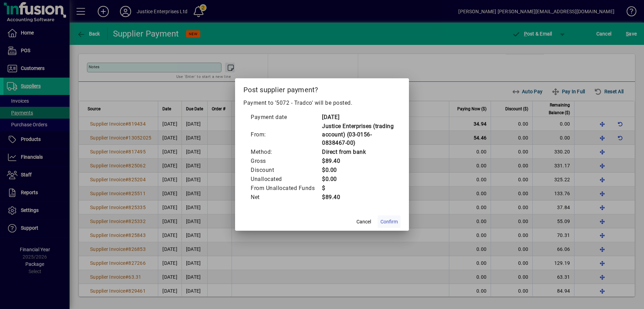 The width and height of the screenshot is (644, 309). What do you see at coordinates (286, 197) in the screenshot?
I see `td: Net` at bounding box center [286, 197].